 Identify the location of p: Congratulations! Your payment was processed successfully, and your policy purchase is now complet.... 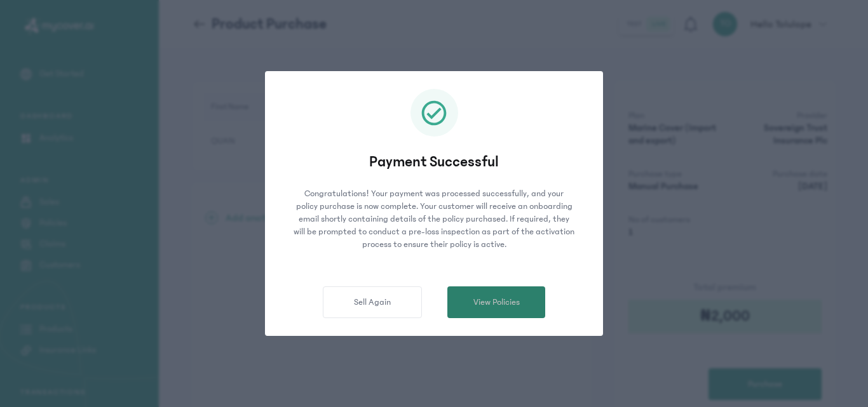
(434, 219).